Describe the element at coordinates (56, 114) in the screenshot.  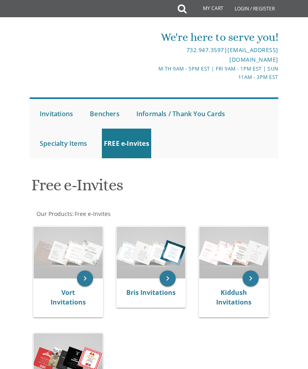
I see `a: Invitations` at that location.